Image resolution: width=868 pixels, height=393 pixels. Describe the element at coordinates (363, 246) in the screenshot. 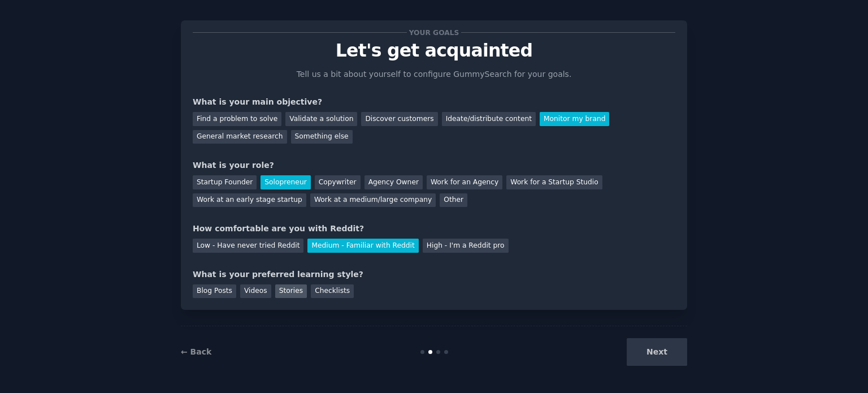

I see `div: Medium - Familiar with Reddit` at that location.